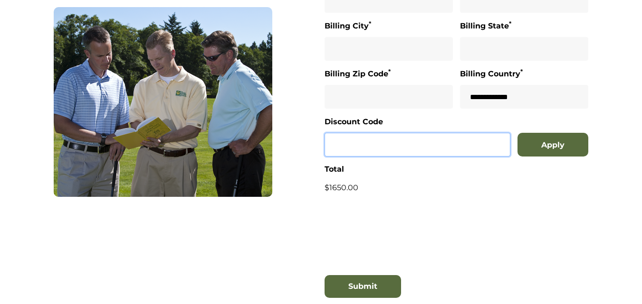  I want to click on label: Billing Country, so click(491, 74).